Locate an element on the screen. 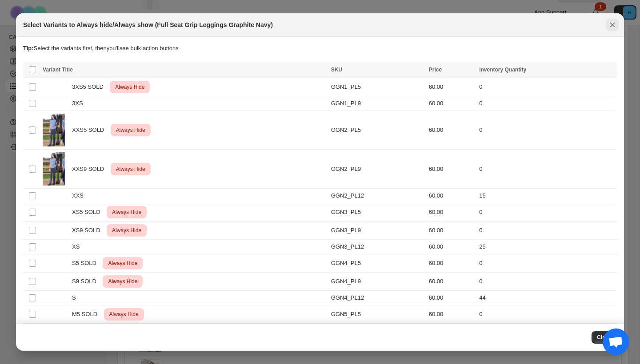  td: GGN1_PL9 is located at coordinates (378, 104).